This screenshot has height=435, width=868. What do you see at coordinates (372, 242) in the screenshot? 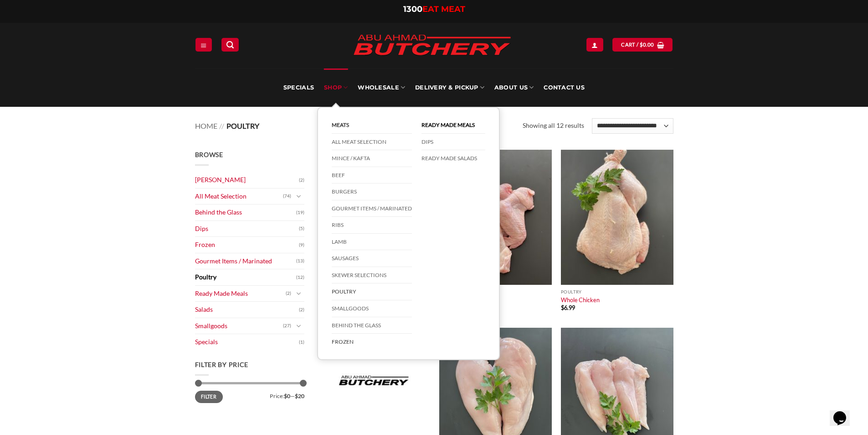
I see `a: Lamb` at bounding box center [372, 242].